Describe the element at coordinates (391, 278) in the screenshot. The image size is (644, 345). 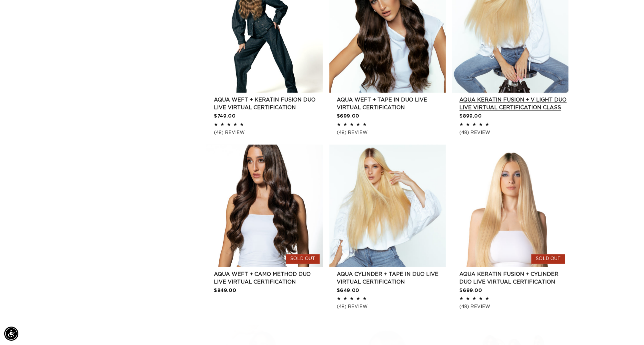
I see `a: AQUA Cylinder + Tape in Duo LIVE VIRTUAL Certification` at that location.